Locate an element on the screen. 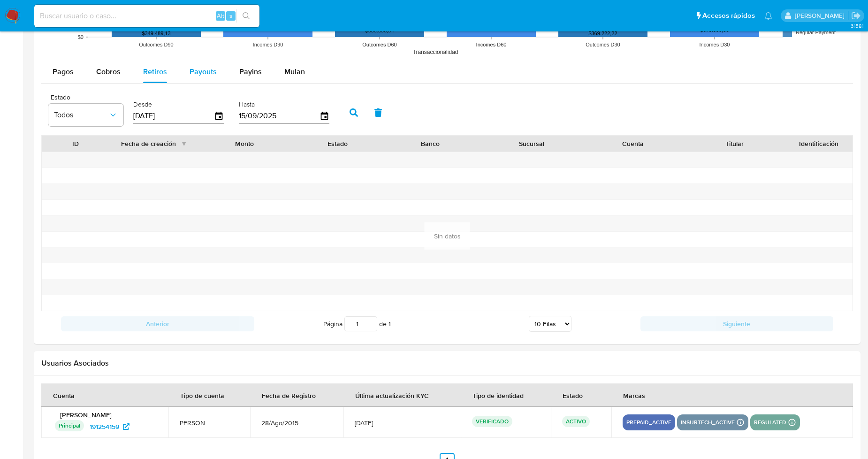 The image size is (868, 459). span: 3.158.1 is located at coordinates (857, 26).